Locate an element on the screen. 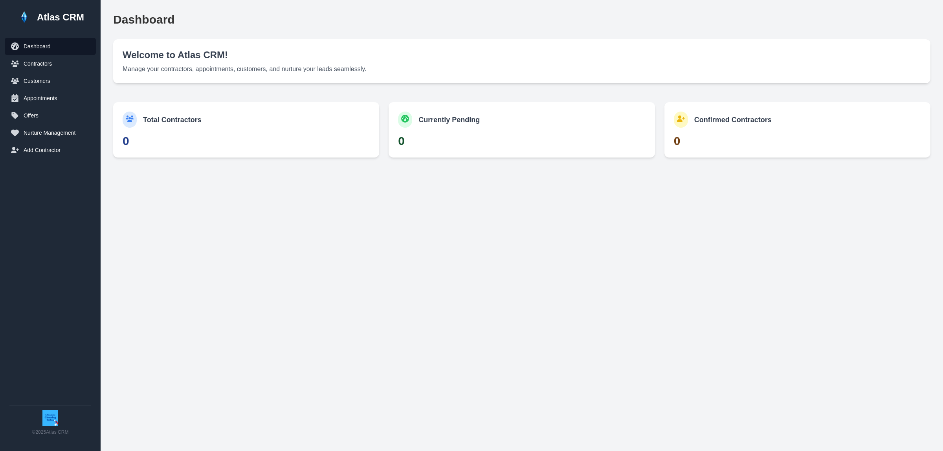  h3: Confirmed Contractors is located at coordinates (733, 120).